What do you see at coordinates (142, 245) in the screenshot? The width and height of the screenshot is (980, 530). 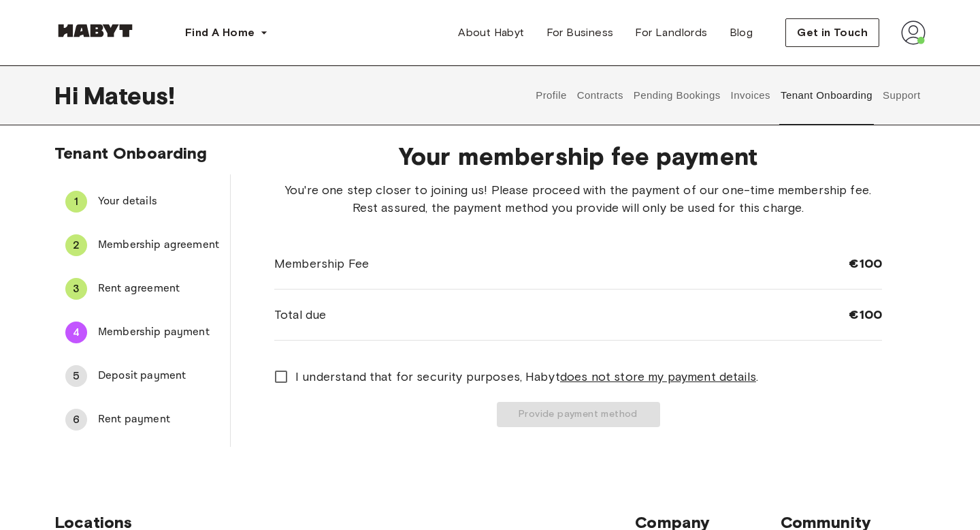 I see `div: 2Membership agreement` at bounding box center [142, 245].